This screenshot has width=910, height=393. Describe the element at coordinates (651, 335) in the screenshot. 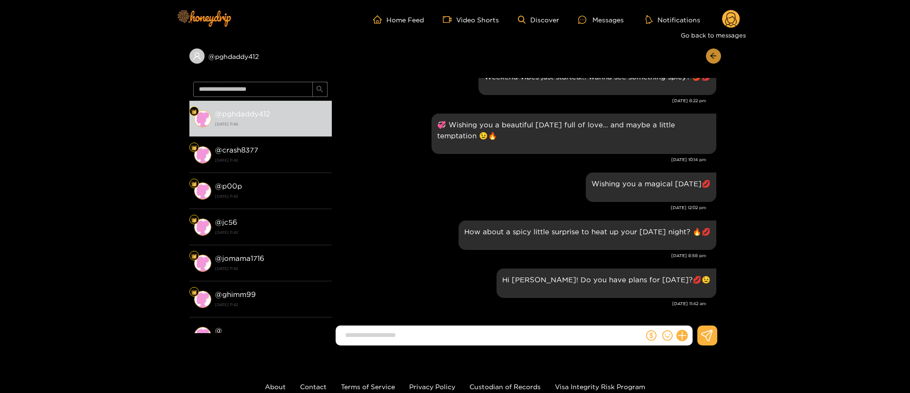

I see `span: dollar` at that location.